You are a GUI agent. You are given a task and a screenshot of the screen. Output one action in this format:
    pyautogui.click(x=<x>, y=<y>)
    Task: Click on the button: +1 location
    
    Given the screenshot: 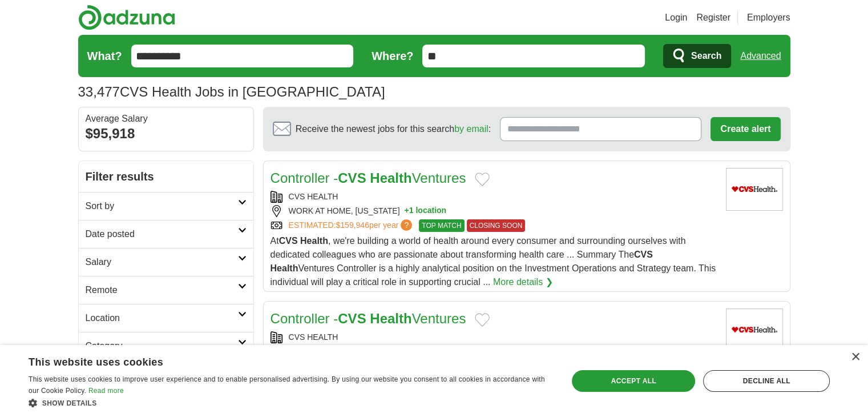 What is the action you would take?
    pyautogui.click(x=426, y=211)
    